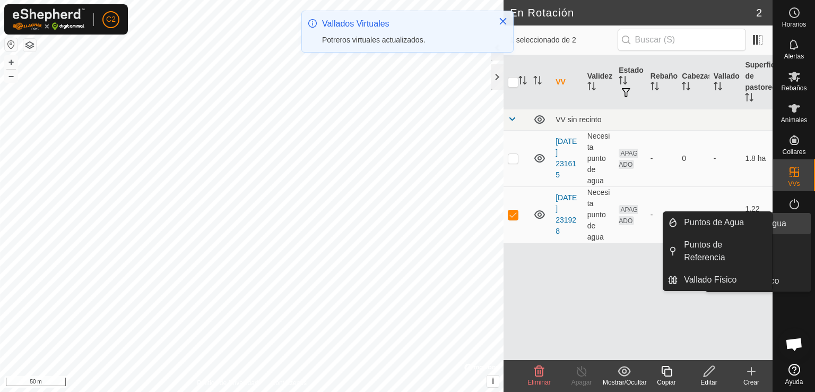 This screenshot has width=815, height=392. I want to click on div: Copiar, so click(667, 382).